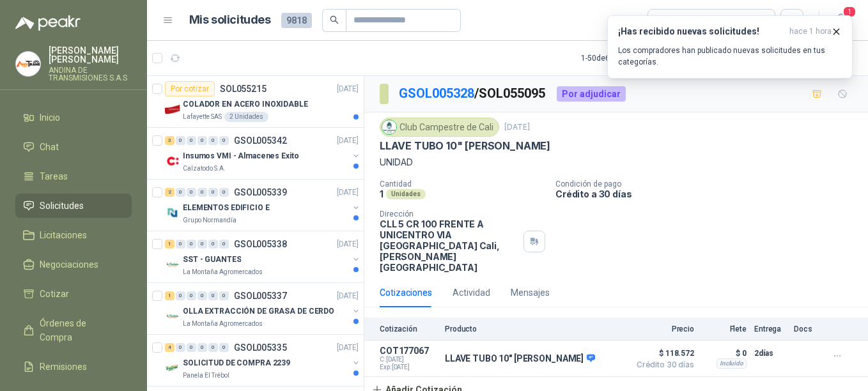 This screenshot has height=391, width=868. I want to click on p: GSOL005337, so click(260, 296).